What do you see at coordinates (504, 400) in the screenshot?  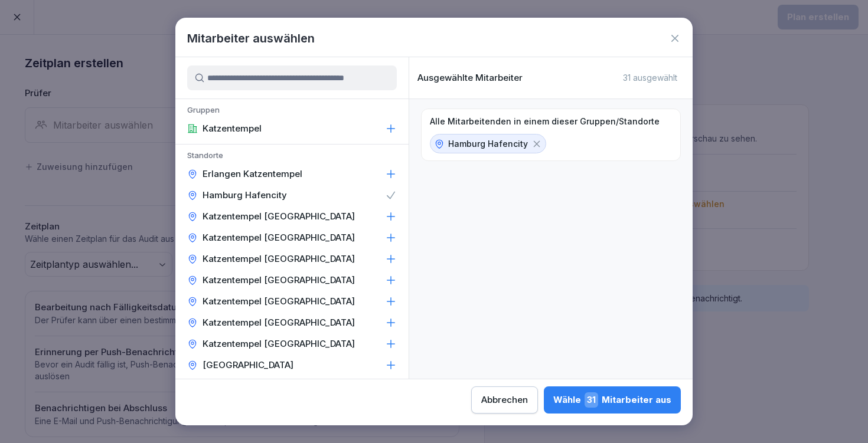 I see `div: Abbrechen` at bounding box center [504, 400].